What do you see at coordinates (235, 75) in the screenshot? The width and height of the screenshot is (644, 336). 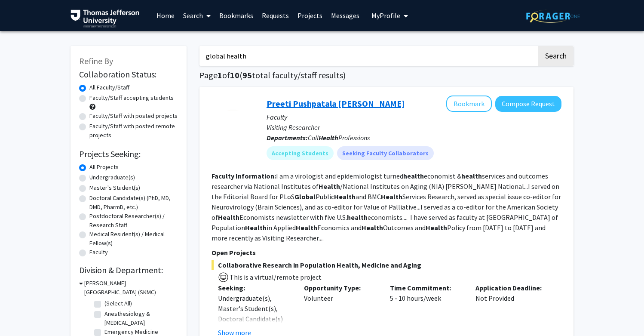 I see `span: 10` at bounding box center [235, 75].